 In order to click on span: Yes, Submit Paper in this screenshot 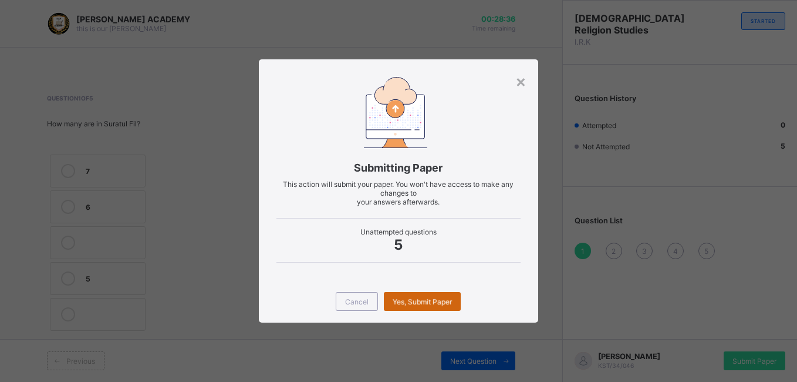, I will do `click(422, 301)`.